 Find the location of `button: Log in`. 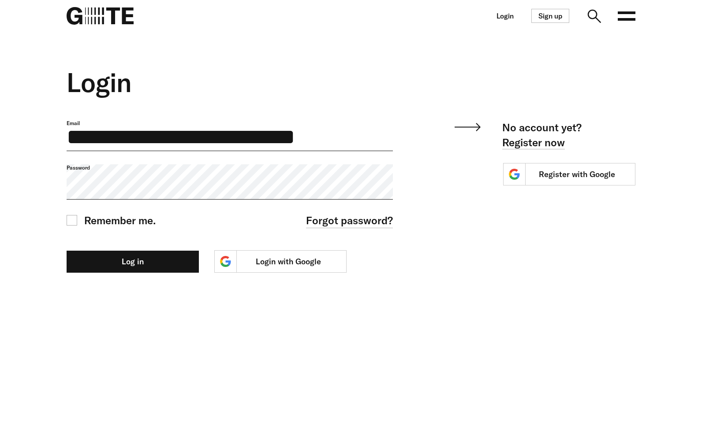

button: Log in is located at coordinates (133, 262).